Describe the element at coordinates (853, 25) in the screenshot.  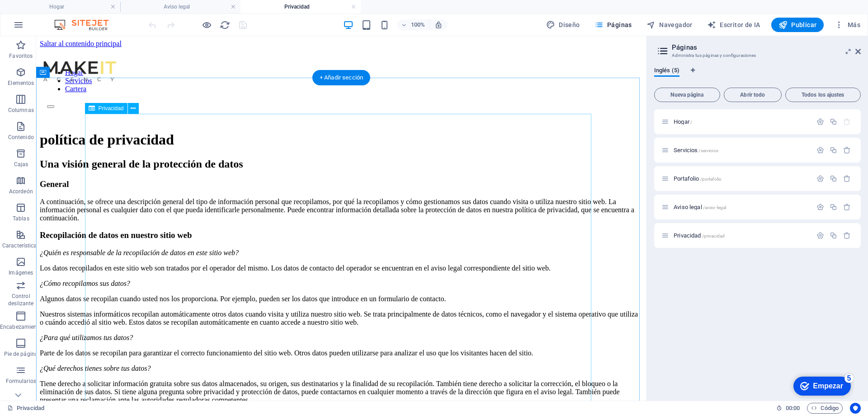
I see `font: Más` at that location.